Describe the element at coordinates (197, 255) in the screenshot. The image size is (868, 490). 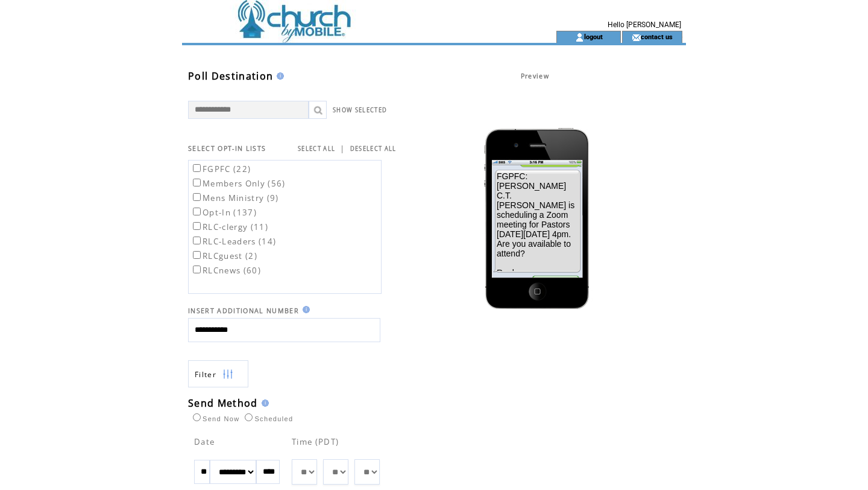
I see `input: RLCguest (2)` at that location.